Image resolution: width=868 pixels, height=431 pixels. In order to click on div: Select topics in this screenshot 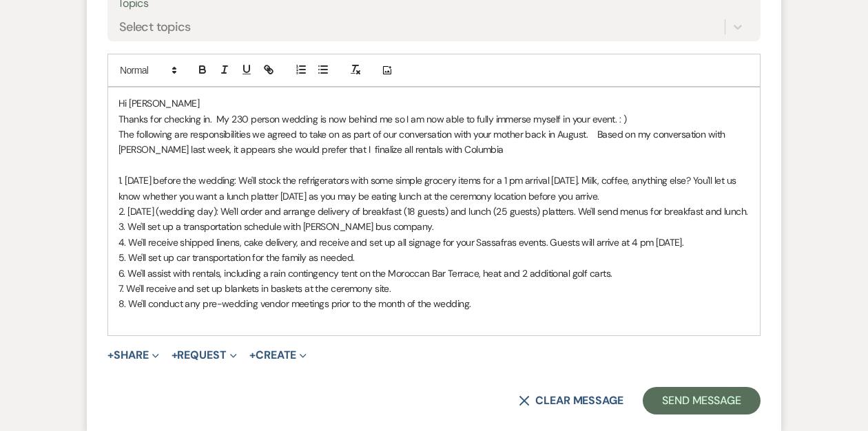, I will do `click(155, 27)`.